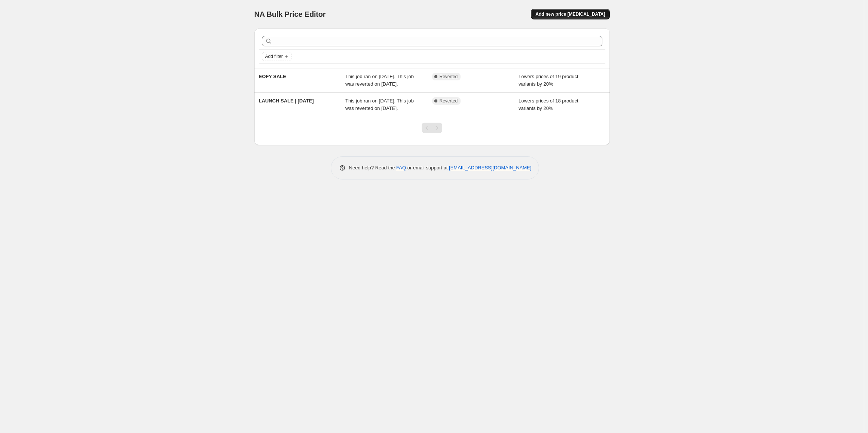 The width and height of the screenshot is (868, 433). I want to click on nav: Pagination, so click(432, 128).